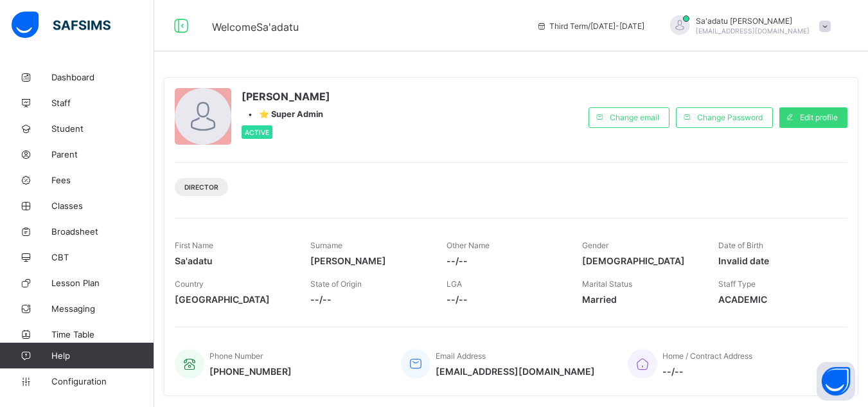 The height and width of the screenshot is (407, 868). I want to click on span: Date of Birth, so click(741, 245).